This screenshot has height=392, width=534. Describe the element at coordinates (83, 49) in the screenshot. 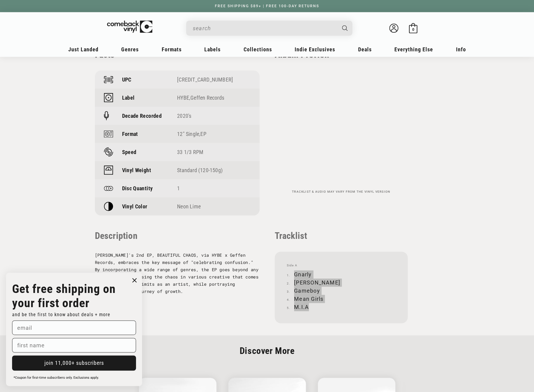

I see `span: Just Landed` at that location.